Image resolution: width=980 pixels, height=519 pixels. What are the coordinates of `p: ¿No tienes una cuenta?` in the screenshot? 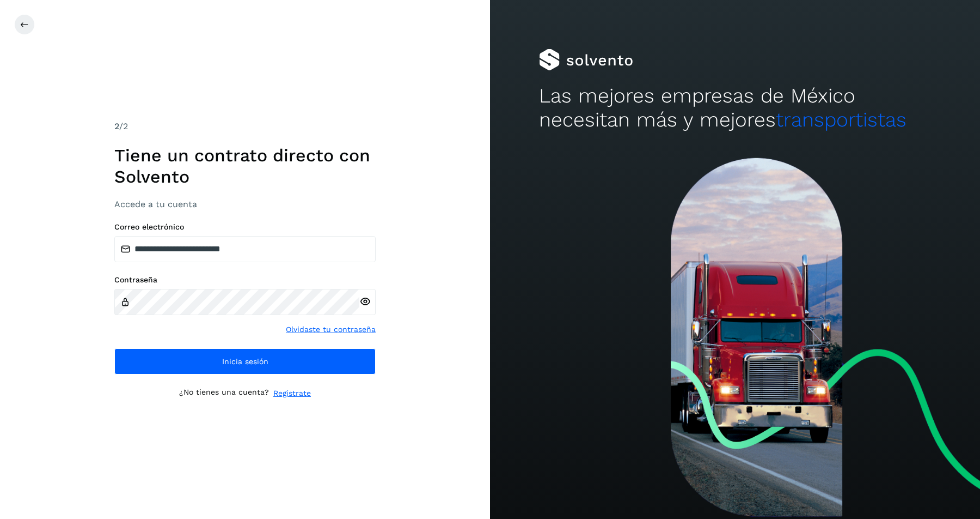 It's located at (224, 393).